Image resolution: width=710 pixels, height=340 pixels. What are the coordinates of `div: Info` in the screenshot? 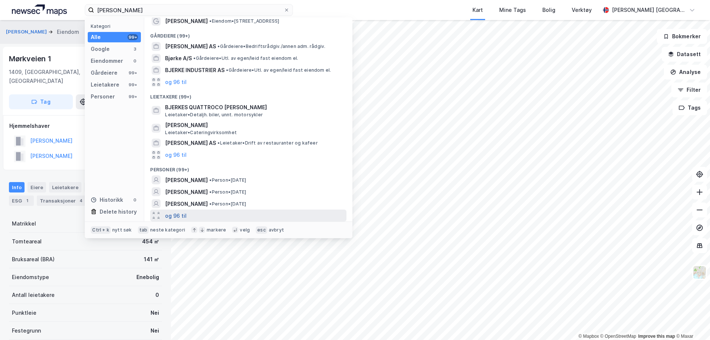 It's located at (17, 187).